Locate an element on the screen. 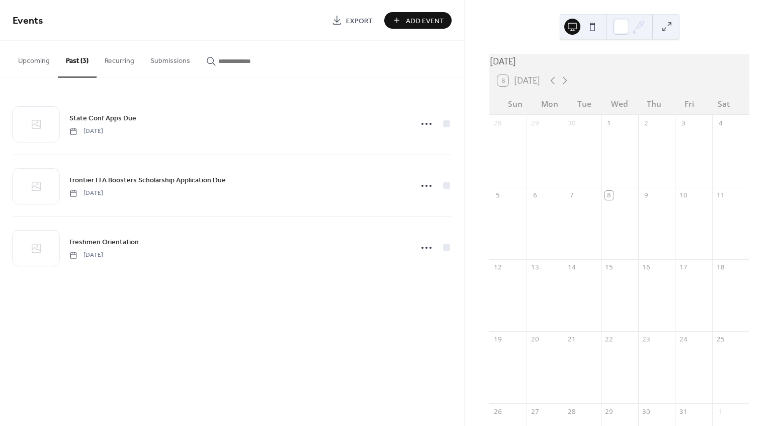 The height and width of the screenshot is (426, 774). div: Mon is located at coordinates (550, 104).